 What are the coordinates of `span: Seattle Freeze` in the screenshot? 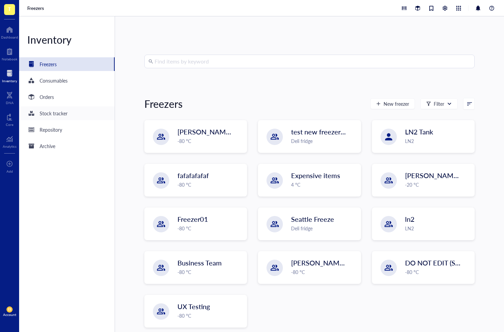 It's located at (313, 219).